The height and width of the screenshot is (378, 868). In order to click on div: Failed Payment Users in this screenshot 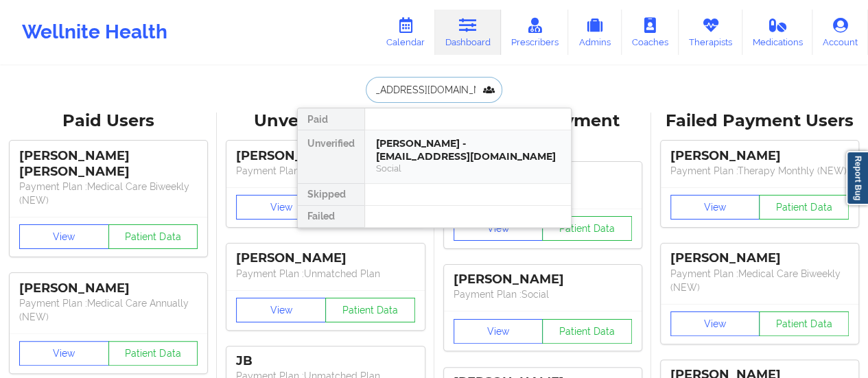, I will do `click(760, 120)`.